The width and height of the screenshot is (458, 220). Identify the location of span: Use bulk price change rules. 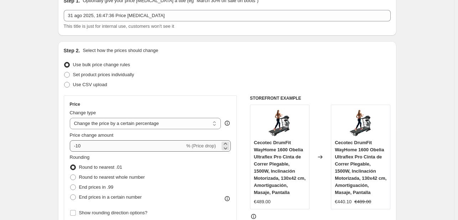
(101, 64).